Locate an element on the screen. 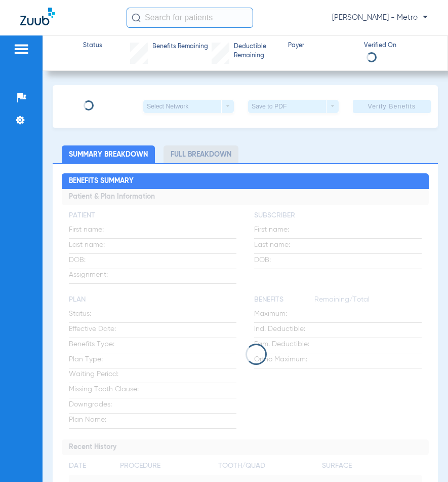 This screenshot has height=482, width=448. span: Benefits Remaining is located at coordinates (180, 47).